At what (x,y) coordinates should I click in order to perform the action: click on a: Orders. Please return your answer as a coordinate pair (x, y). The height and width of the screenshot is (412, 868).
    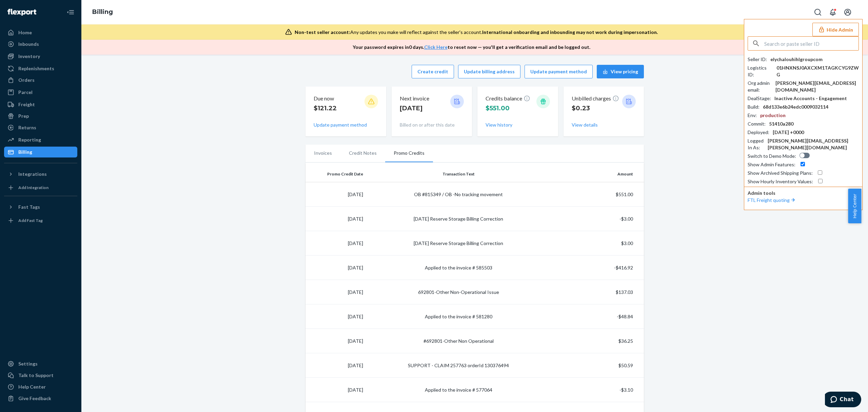
    Looking at the image, I should click on (40, 80).